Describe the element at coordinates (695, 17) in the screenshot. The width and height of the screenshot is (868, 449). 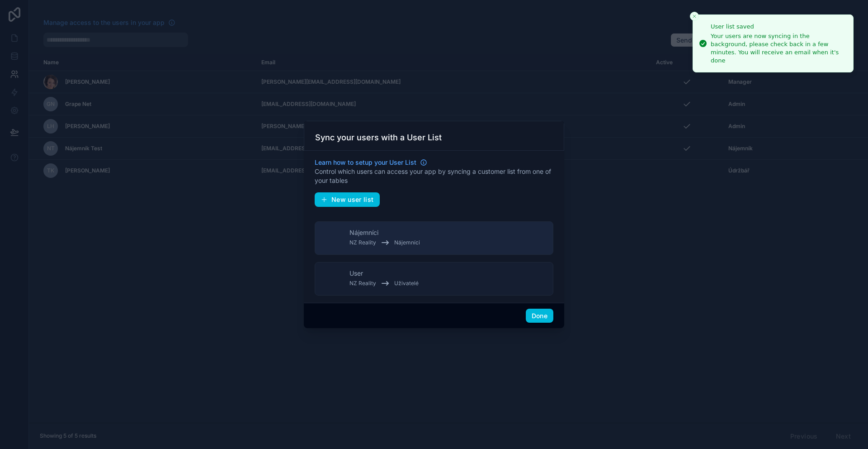
I see `button: Close toast` at that location.